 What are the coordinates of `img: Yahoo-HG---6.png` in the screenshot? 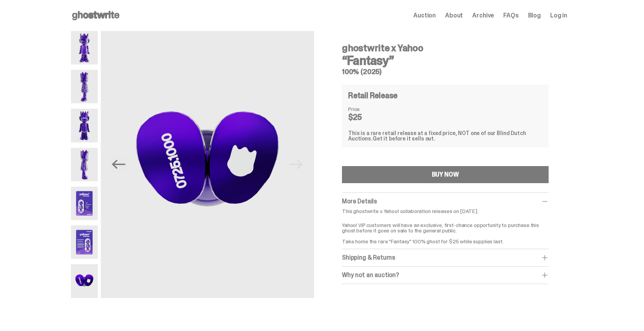 It's located at (84, 242).